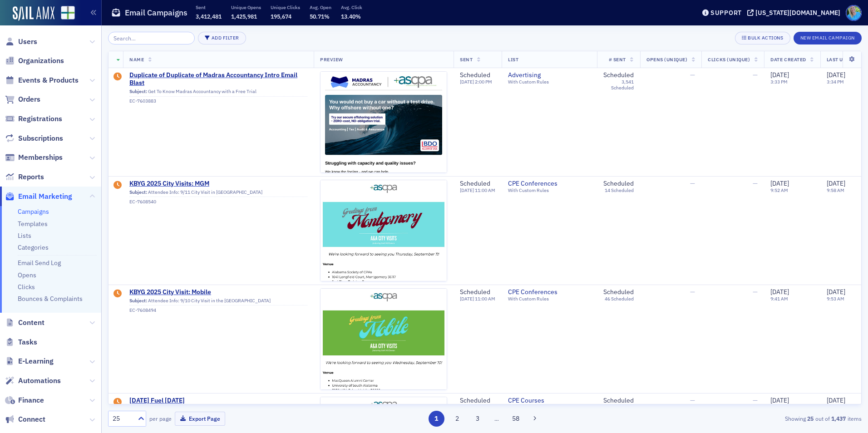 The height and width of the screenshot is (433, 868). What do you see at coordinates (27, 342) in the screenshot?
I see `span: Tasks` at bounding box center [27, 342].